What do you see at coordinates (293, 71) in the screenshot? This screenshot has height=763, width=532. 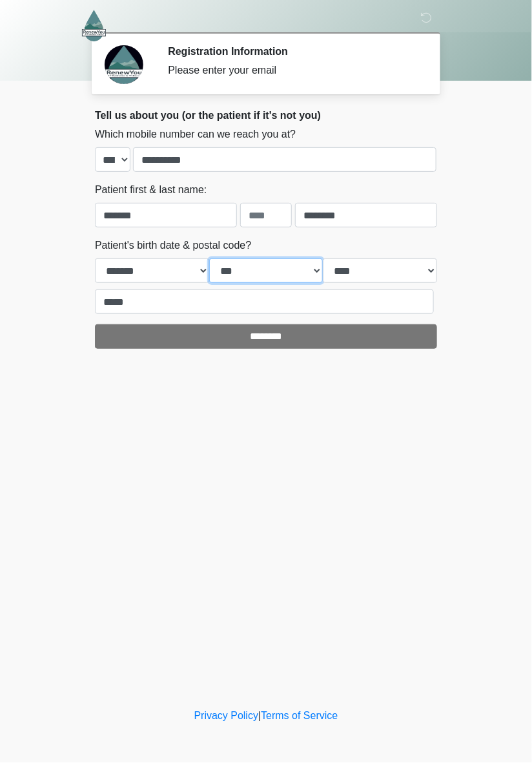 I see `div: Please enter your email` at bounding box center [293, 71].